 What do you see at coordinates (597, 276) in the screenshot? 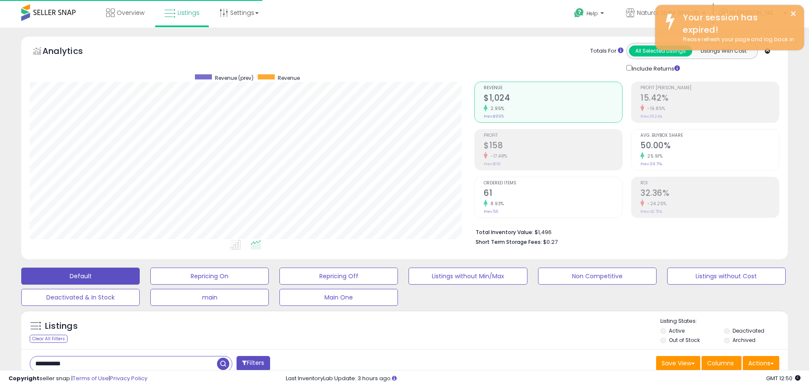
I see `button: Non Competitive` at bounding box center [597, 276].